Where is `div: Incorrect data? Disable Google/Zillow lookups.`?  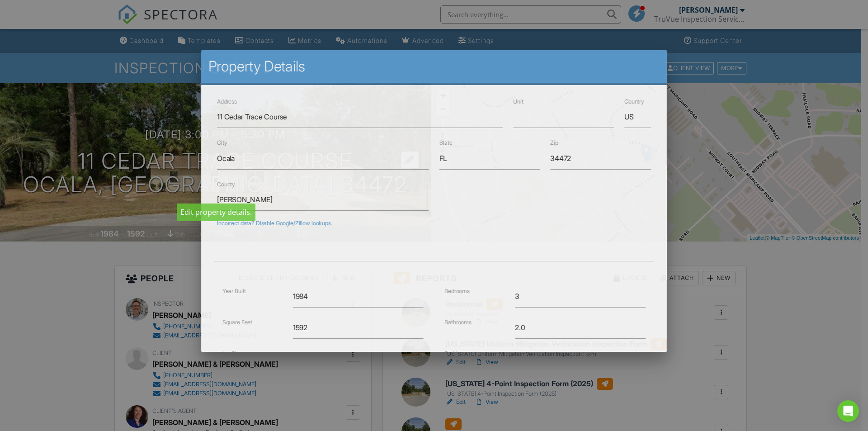 div: Incorrect data? Disable Google/Zillow lookups. is located at coordinates (434, 224).